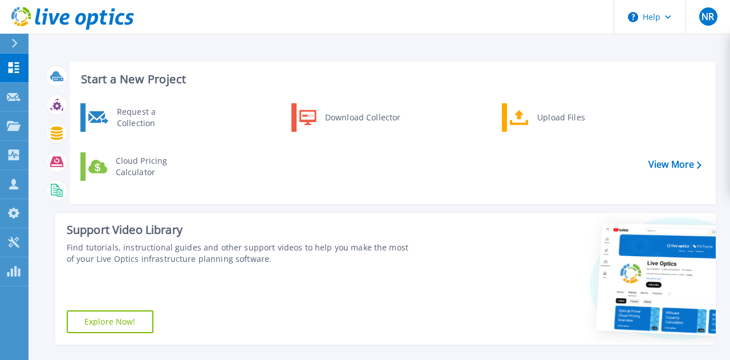 The width and height of the screenshot is (730, 360). Describe the element at coordinates (350, 117) in the screenshot. I see `a: Download Collector` at that location.